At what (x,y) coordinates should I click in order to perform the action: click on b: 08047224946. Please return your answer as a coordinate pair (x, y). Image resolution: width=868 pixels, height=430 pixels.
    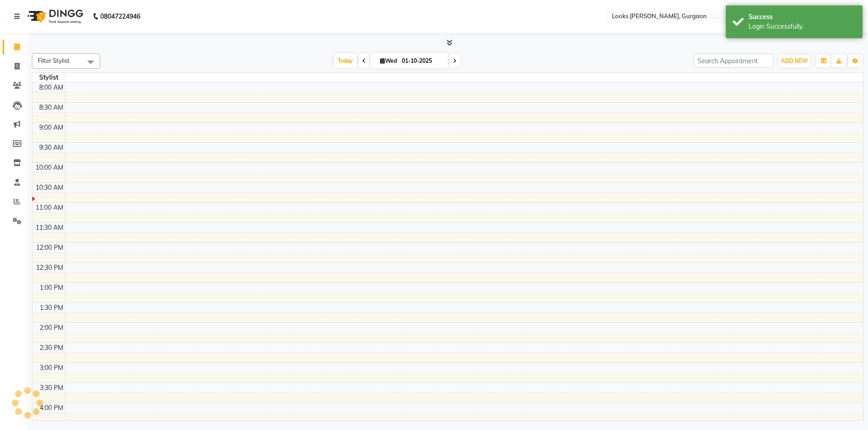
    Looking at the image, I should click on (120, 17).